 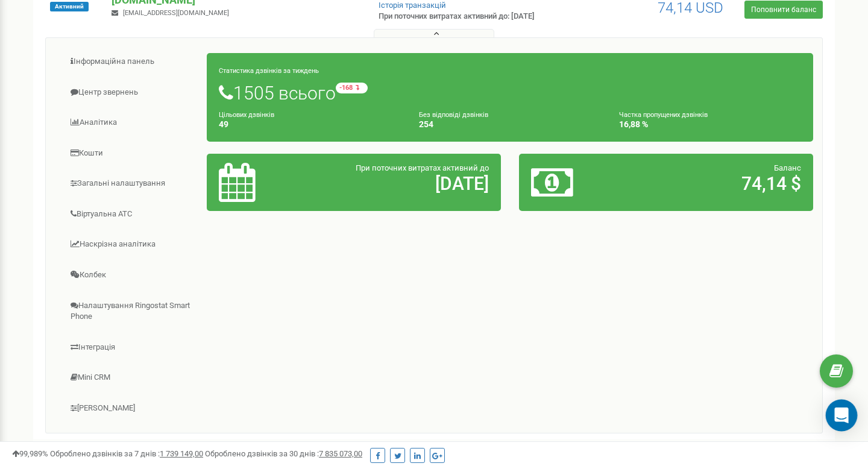 I want to click on a: Історія транзакцій, so click(x=412, y=4).